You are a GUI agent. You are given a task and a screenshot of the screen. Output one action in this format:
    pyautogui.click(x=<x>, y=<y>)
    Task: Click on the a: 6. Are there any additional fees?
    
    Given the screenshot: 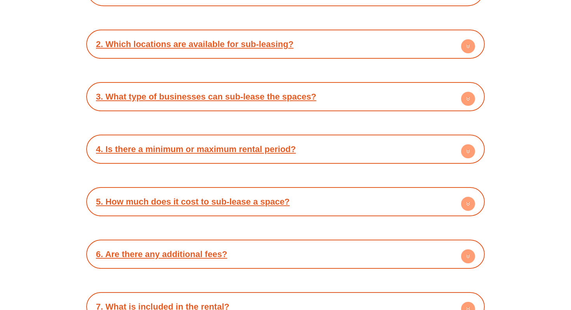 What is the action you would take?
    pyautogui.click(x=162, y=254)
    